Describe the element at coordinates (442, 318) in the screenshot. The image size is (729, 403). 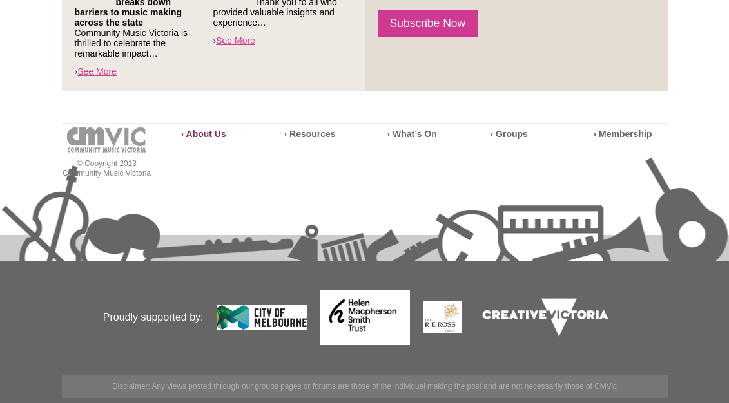
I see `img: The Re Ross Trust` at that location.